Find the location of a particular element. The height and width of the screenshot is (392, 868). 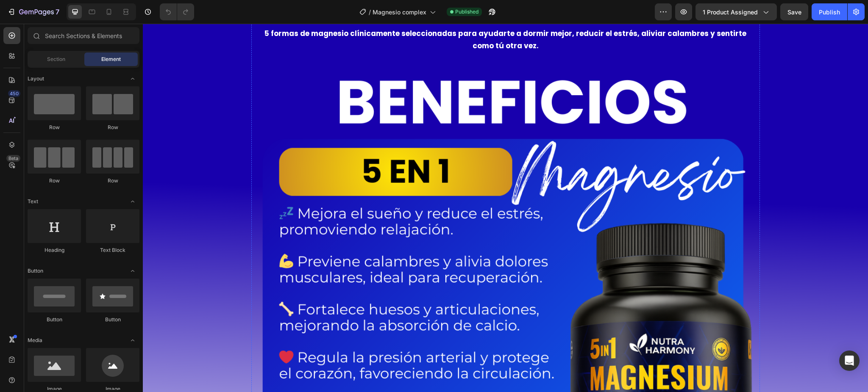

button: Save is located at coordinates (794, 12).